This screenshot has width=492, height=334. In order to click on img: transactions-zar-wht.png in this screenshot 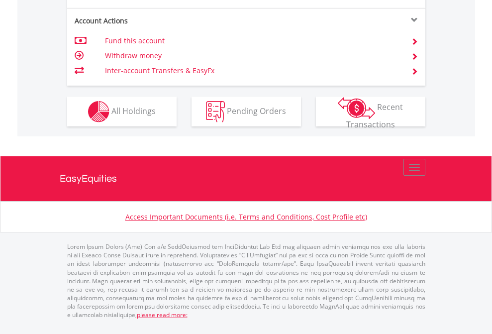, I will do `click(356, 108)`.